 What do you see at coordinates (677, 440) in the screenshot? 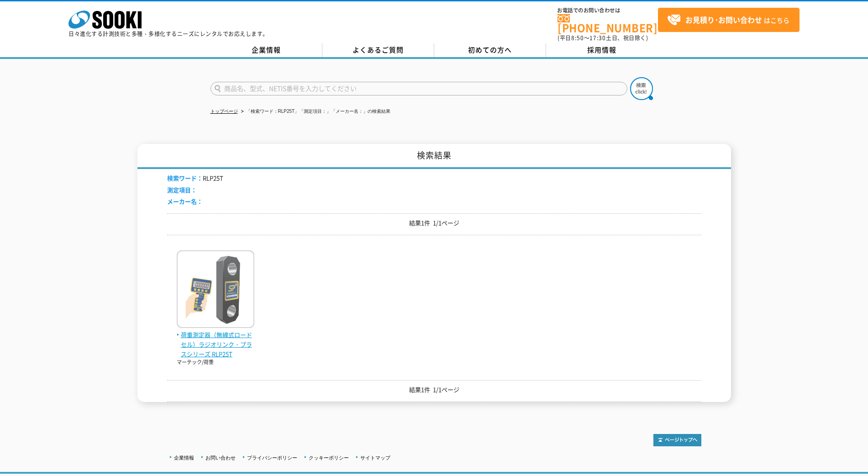
I see `img: トップページへ` at bounding box center [677, 440].